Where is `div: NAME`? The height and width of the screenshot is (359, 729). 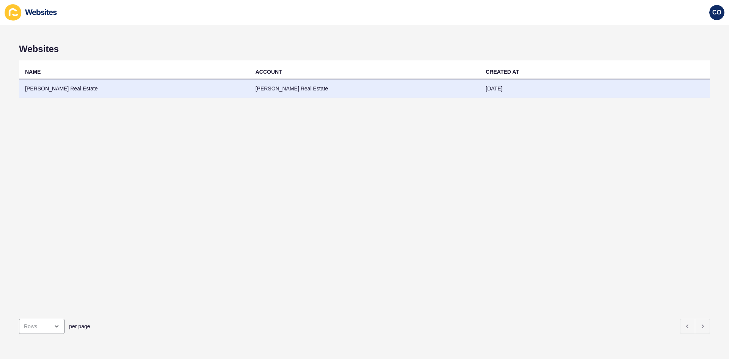 div: NAME is located at coordinates (33, 72).